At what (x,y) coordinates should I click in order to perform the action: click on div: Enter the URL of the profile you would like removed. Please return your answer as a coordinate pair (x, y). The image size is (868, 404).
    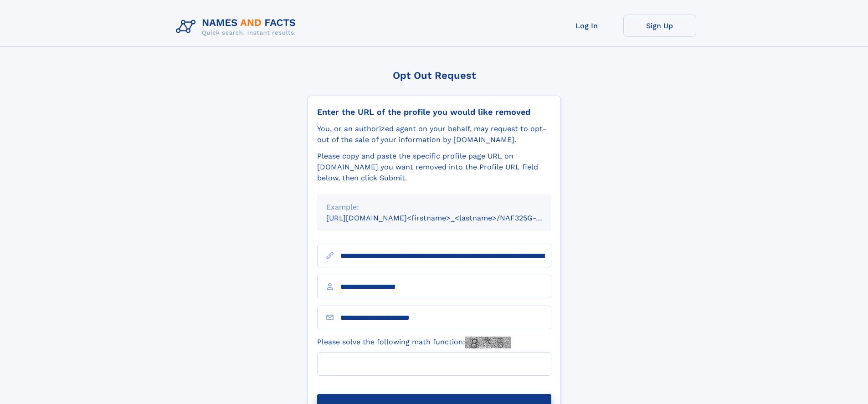
    Looking at the image, I should click on (434, 112).